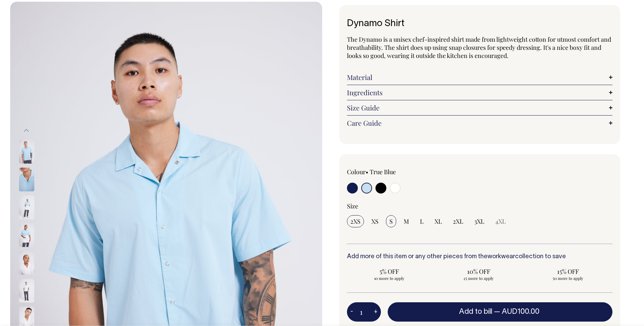 The height and width of the screenshot is (326, 644). I want to click on span: 4XL, so click(500, 222).